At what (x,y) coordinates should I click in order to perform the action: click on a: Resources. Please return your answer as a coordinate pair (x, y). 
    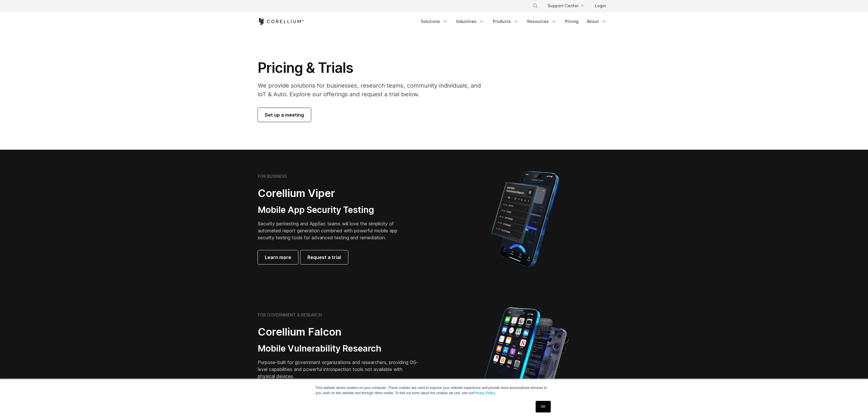
    Looking at the image, I should click on (542, 22).